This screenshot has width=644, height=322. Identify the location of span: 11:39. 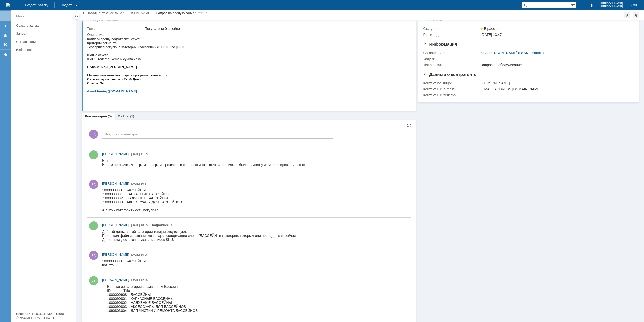
(144, 154).